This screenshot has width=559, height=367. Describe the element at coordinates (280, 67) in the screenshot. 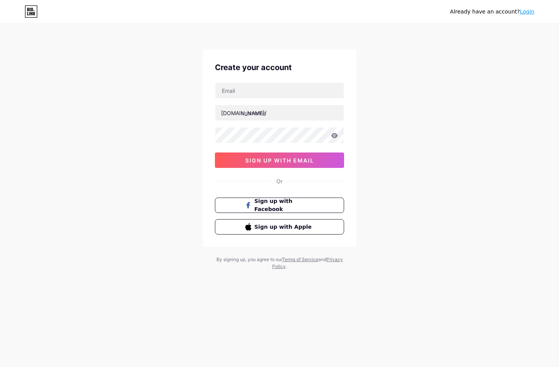

I see `div: Create your account` at that location.